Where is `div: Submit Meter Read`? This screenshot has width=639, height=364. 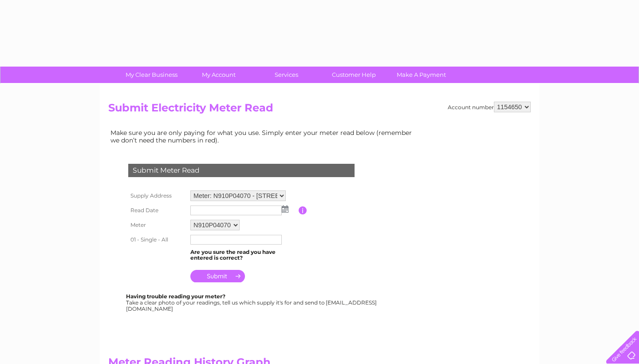
div: Submit Meter Read is located at coordinates (241, 171).